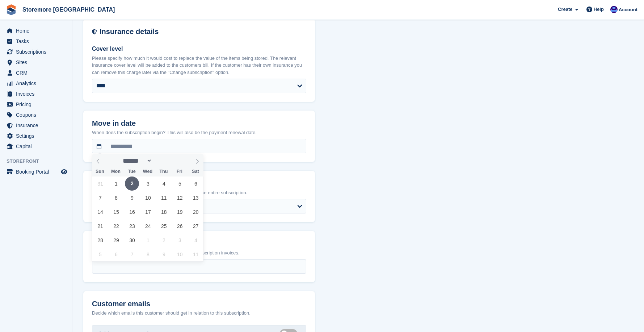 The image size is (644, 332). What do you see at coordinates (38, 94) in the screenshot?
I see `span: Invoices` at bounding box center [38, 94].